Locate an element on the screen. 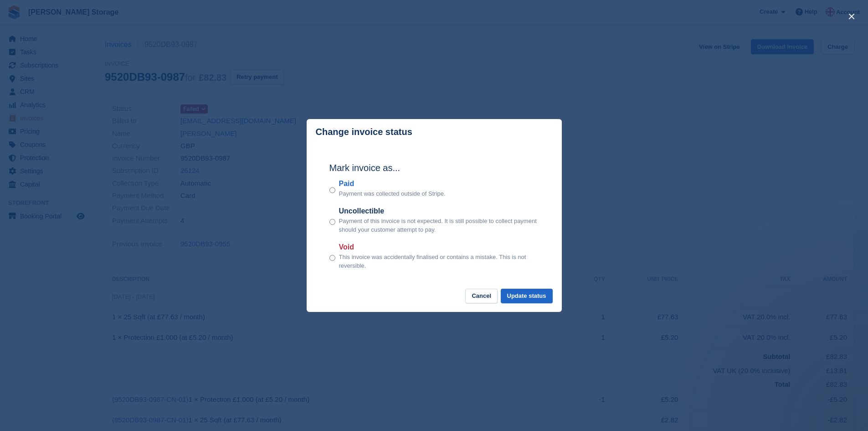  button: Cancel is located at coordinates (481, 296).